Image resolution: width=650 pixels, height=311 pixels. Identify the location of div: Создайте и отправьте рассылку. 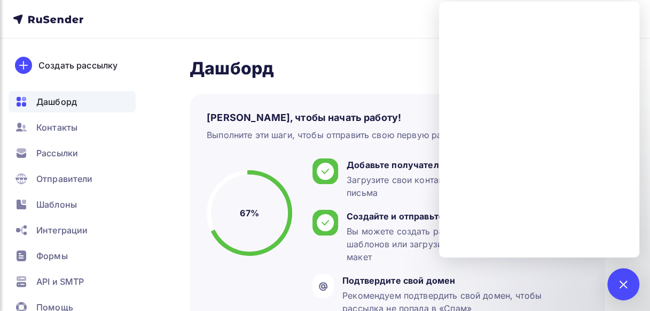
(465, 216).